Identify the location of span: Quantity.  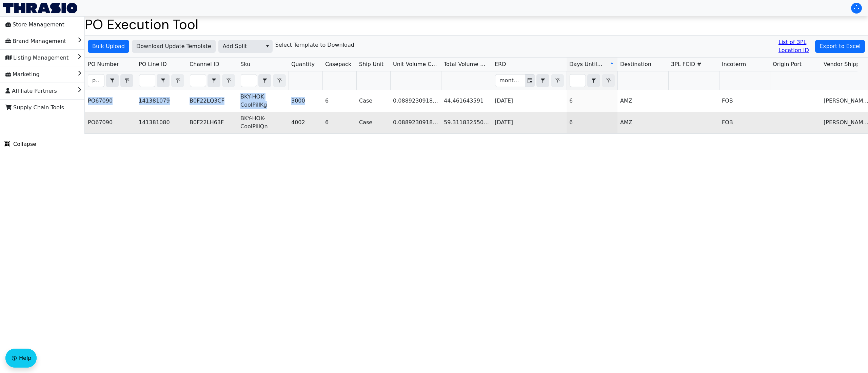
(303, 64).